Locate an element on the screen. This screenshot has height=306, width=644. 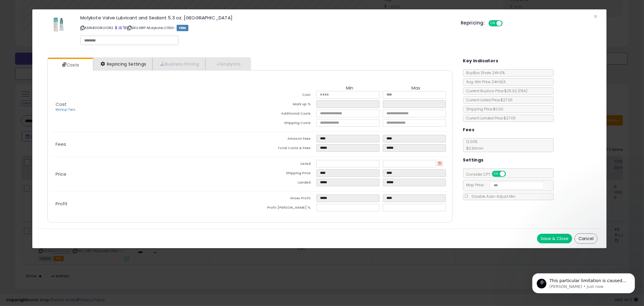
img: 41ujV4kxzvL._SL60_.jpg is located at coordinates (59, 24).